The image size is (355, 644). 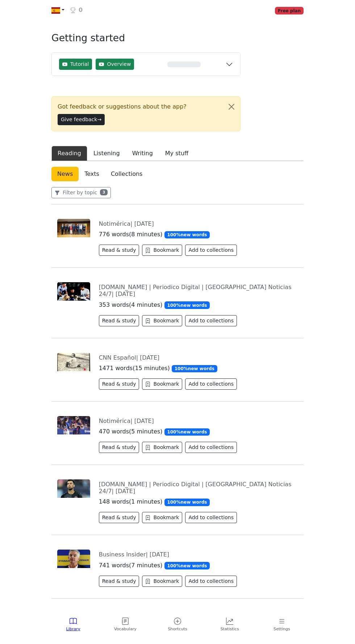 I want to click on span: 3, so click(x=104, y=193).